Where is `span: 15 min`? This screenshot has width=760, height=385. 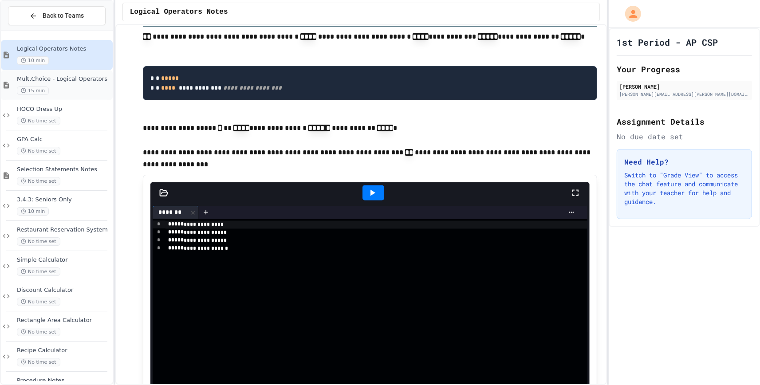 span: 15 min is located at coordinates (33, 90).